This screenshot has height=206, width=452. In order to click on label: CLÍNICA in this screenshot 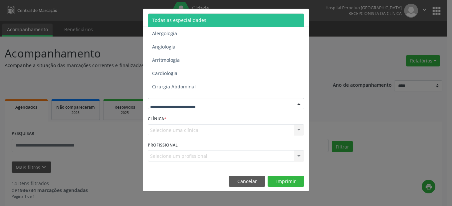, I will do `click(157, 119)`.